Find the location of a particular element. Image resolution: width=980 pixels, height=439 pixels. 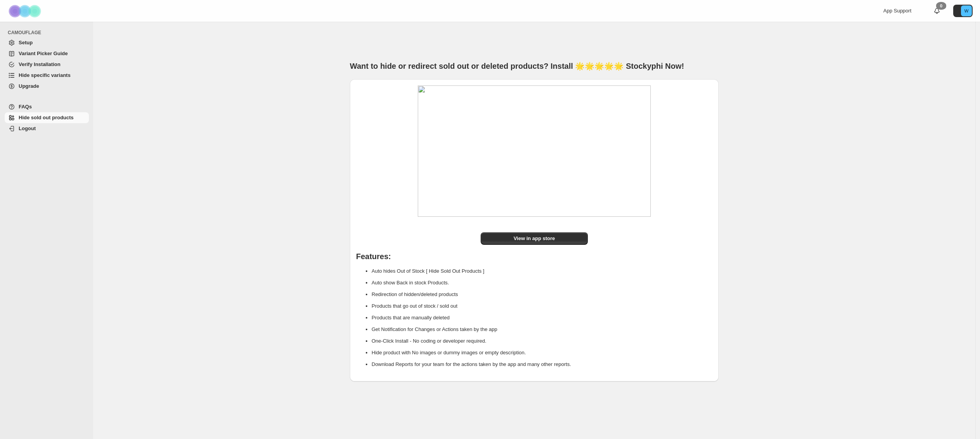

span: Hide specific variants is located at coordinates (45, 75).